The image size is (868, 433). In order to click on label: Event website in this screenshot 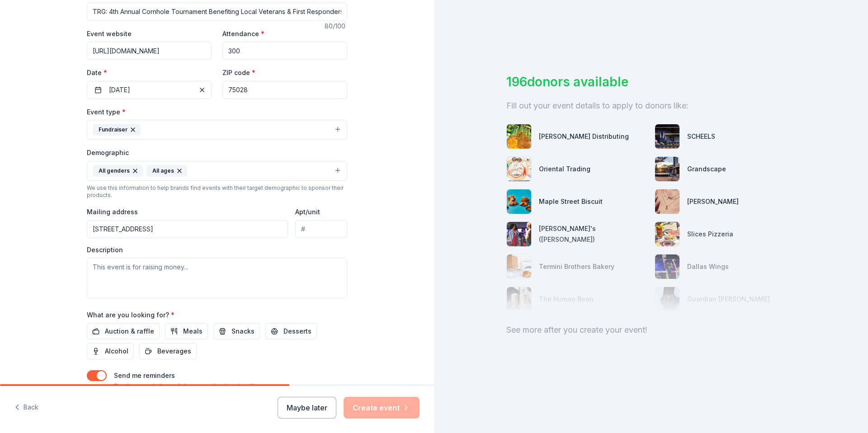, I will do `click(109, 34)`.